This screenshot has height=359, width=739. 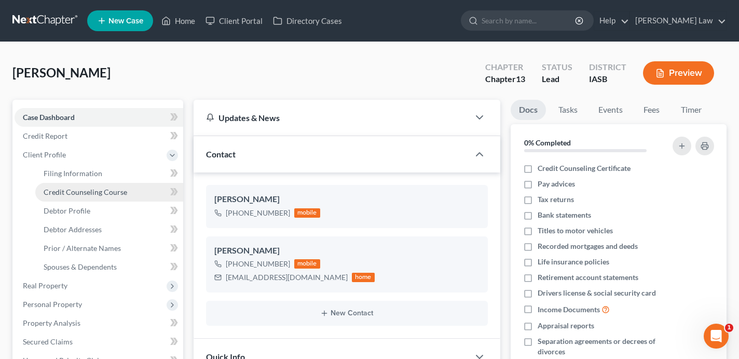 I want to click on span: Separation agreements or decrees of divorces, so click(x=601, y=346).